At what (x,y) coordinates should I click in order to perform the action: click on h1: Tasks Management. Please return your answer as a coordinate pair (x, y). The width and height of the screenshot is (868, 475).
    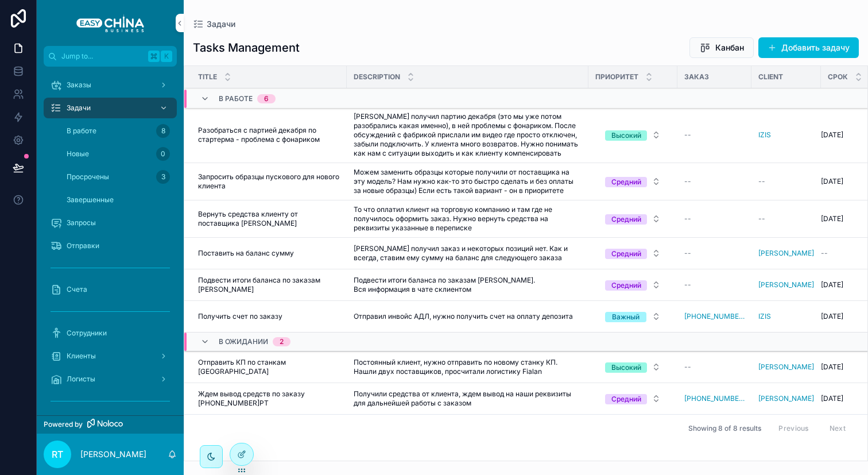
    Looking at the image, I should click on (247, 48).